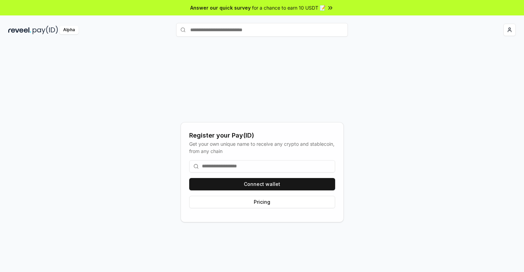 Image resolution: width=524 pixels, height=272 pixels. Describe the element at coordinates (262, 184) in the screenshot. I see `button: Connect wallet` at that location.